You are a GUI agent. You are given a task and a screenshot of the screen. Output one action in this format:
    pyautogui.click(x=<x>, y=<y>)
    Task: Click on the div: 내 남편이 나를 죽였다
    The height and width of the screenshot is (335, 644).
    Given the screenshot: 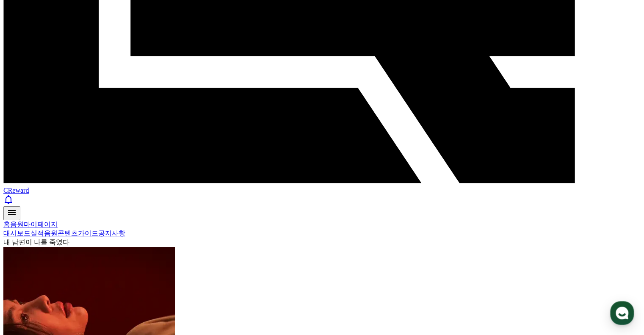 What is the action you would take?
    pyautogui.click(x=322, y=242)
    